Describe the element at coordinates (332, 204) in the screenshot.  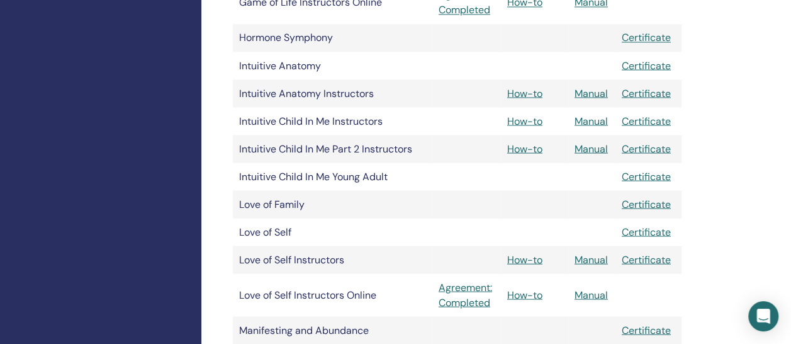
I see `td: Love of Family` at that location.